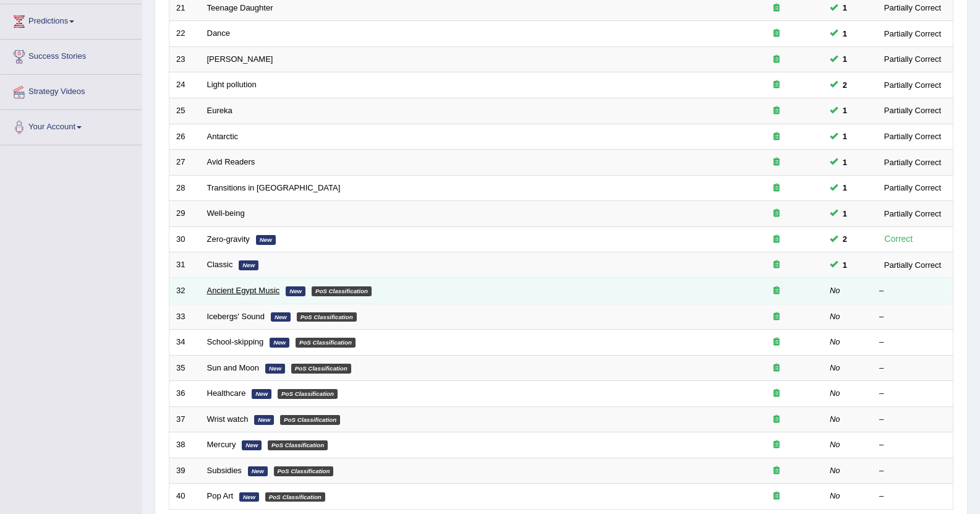 This screenshot has width=980, height=514. What do you see at coordinates (185, 471) in the screenshot?
I see `td: 39` at bounding box center [185, 471].